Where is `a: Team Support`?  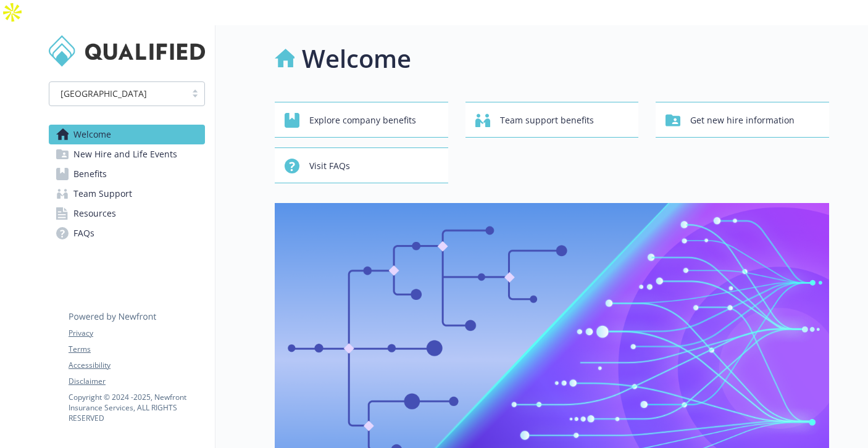 a: Team Support is located at coordinates (127, 194).